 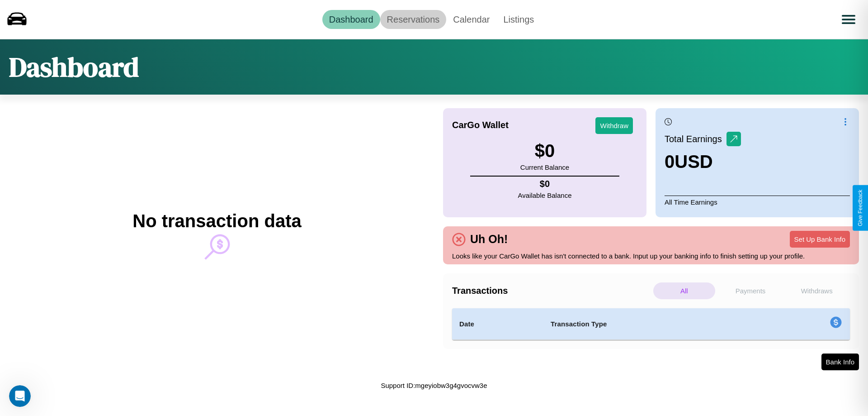 I want to click on a: Calendar, so click(x=471, y=20).